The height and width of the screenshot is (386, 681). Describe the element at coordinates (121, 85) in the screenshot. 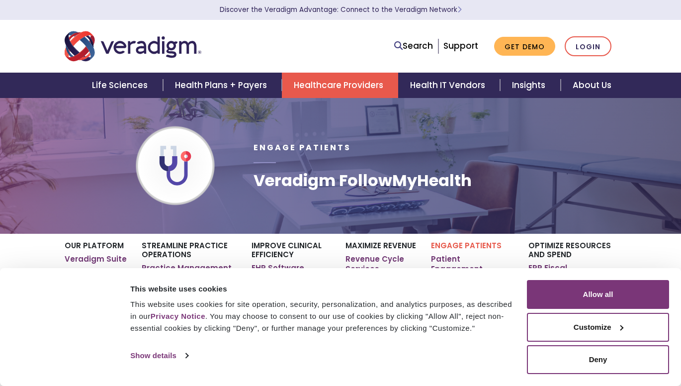

I see `a: Life Sciences` at that location.